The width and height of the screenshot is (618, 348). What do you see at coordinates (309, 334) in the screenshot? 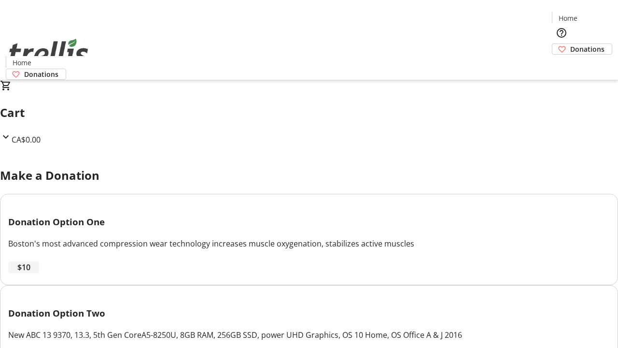
I see `div: New ABC 13 9370, 13.3, 5th Gen CoreA5-8250U, 8GB RAM, 256GB SSD, power UHD Graphics, OS 10 Home, ...` at bounding box center [309, 334].